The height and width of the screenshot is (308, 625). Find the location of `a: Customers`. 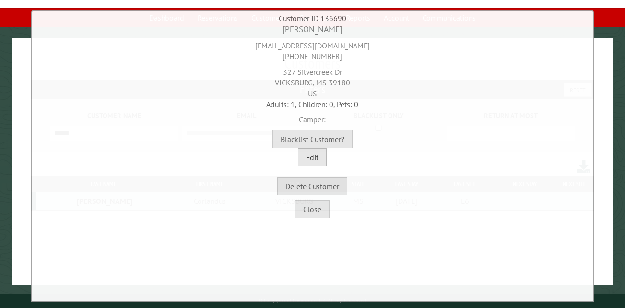

a: Customers is located at coordinates (268, 18).